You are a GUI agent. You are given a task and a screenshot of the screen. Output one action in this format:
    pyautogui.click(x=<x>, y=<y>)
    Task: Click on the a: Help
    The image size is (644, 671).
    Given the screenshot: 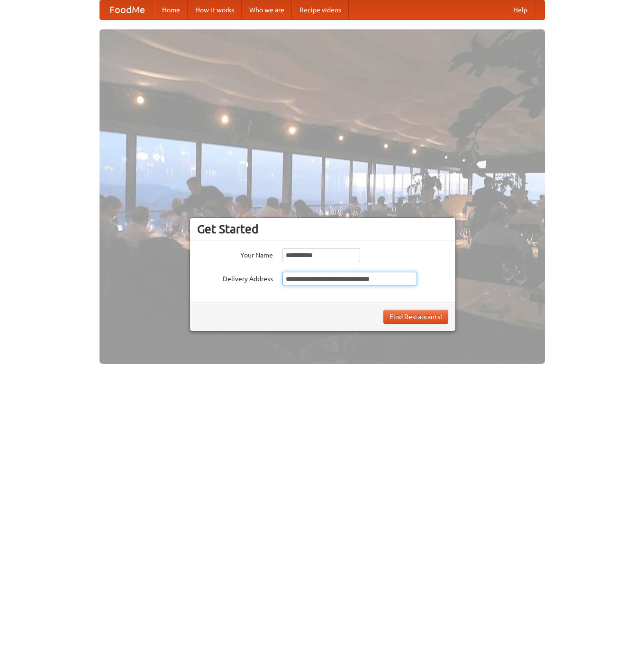 What is the action you would take?
    pyautogui.click(x=520, y=10)
    